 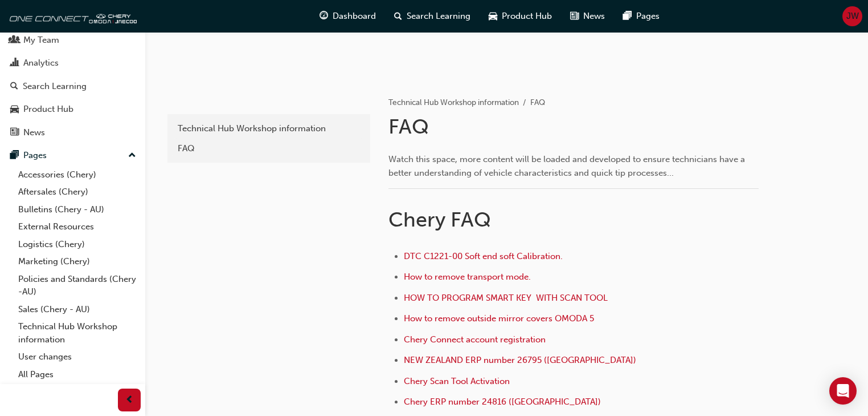 I want to click on a: search-iconSearch Learning, so click(x=433, y=16).